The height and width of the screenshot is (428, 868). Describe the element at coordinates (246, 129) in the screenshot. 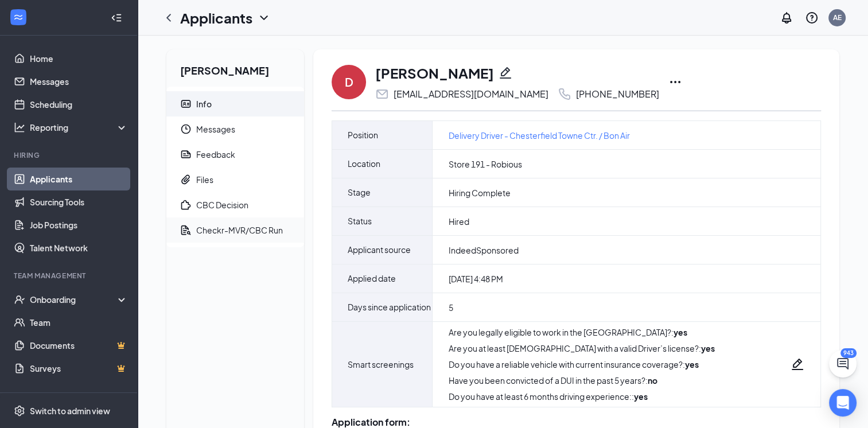

I see `span: Messages` at that location.